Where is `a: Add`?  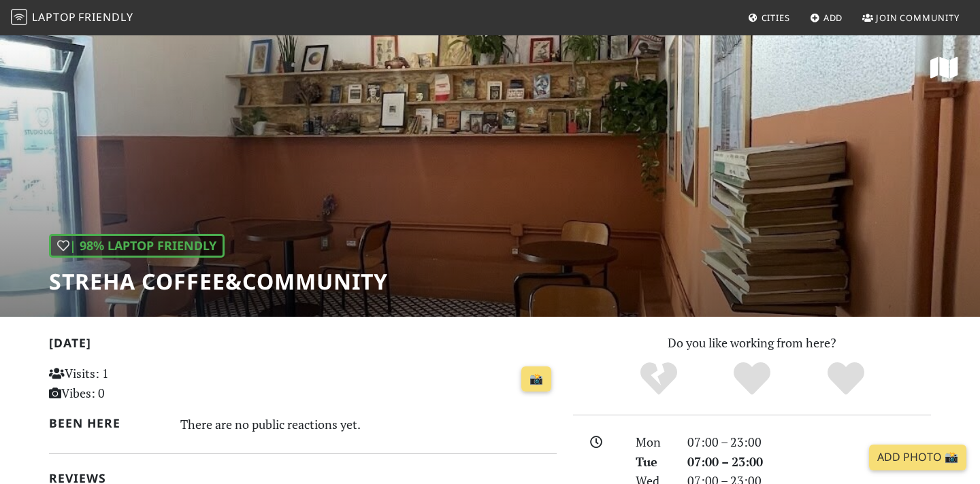 a: Add is located at coordinates (825, 18).